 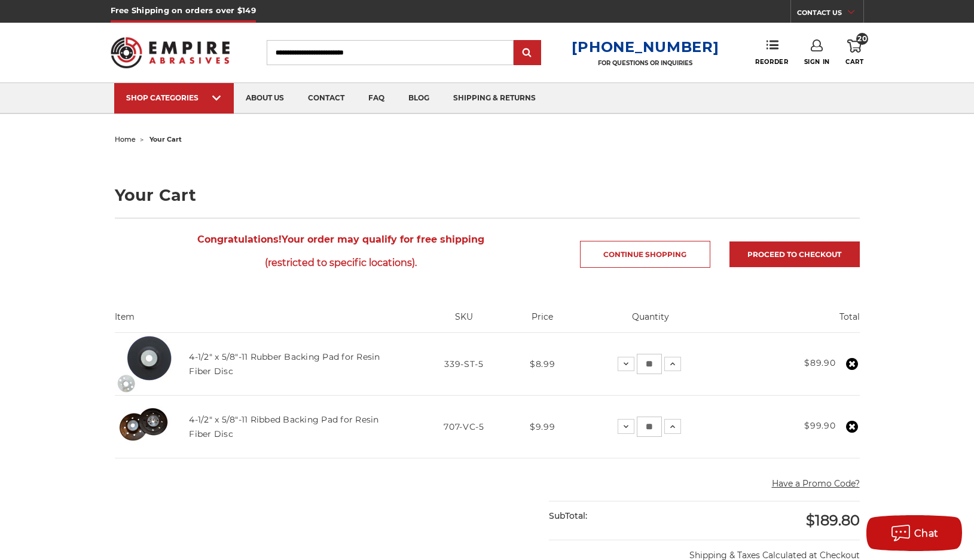 I want to click on a: 20 Cart, so click(x=854, y=52).